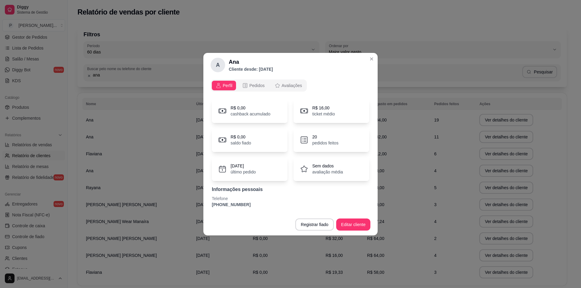 This screenshot has height=288, width=581. I want to click on button: Close, so click(372, 59).